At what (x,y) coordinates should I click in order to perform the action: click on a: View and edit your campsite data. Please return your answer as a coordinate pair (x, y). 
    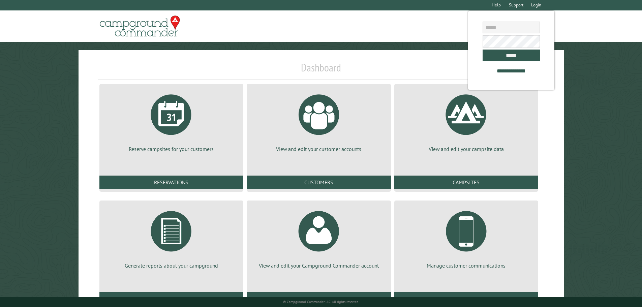
    Looking at the image, I should click on (466, 121).